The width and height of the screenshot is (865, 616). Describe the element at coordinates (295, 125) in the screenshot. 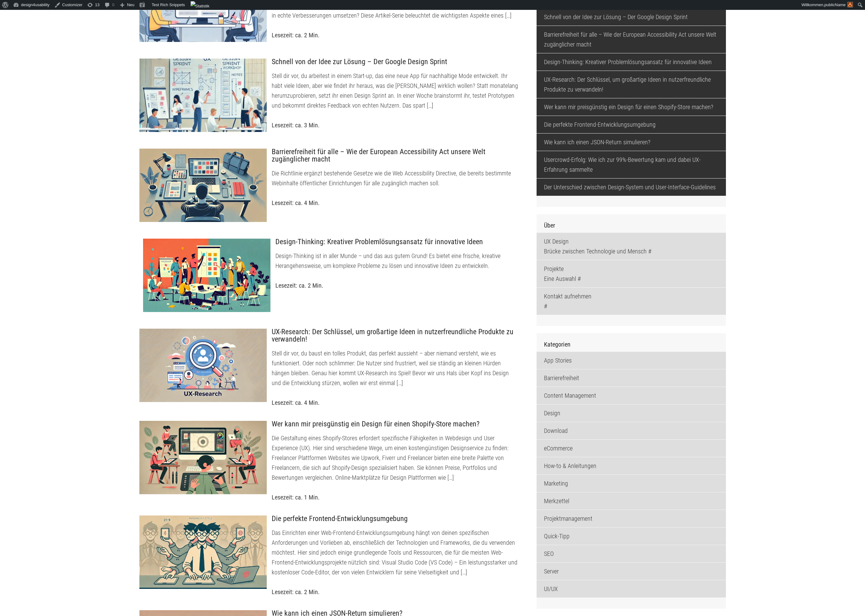

I see `span: Lesezeit: ca. 3 Min.` at that location.